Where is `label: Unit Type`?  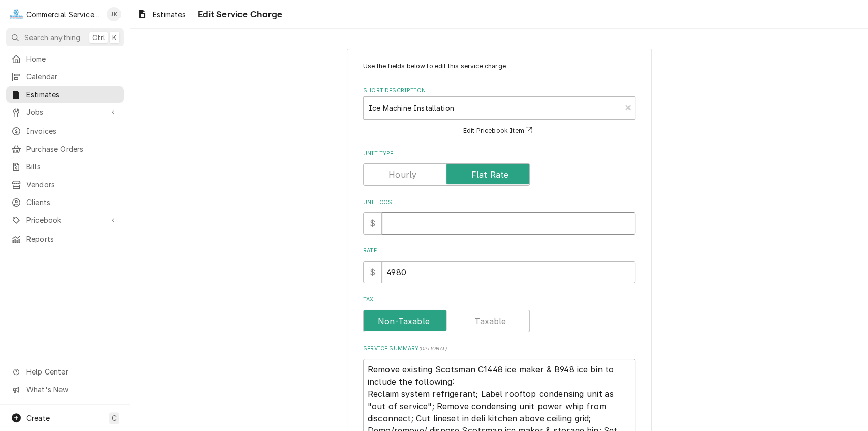 label: Unit Type is located at coordinates (499, 154).